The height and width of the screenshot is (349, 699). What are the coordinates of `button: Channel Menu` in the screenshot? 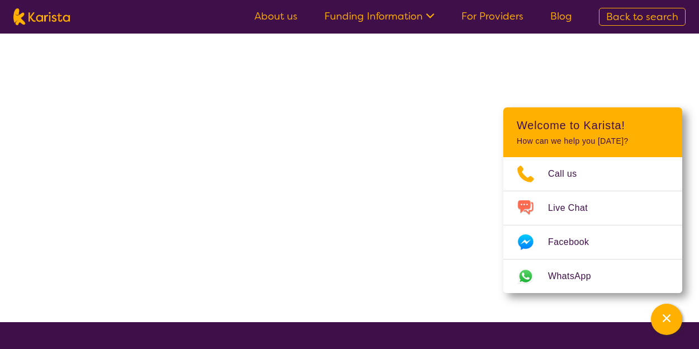 It's located at (666, 319).